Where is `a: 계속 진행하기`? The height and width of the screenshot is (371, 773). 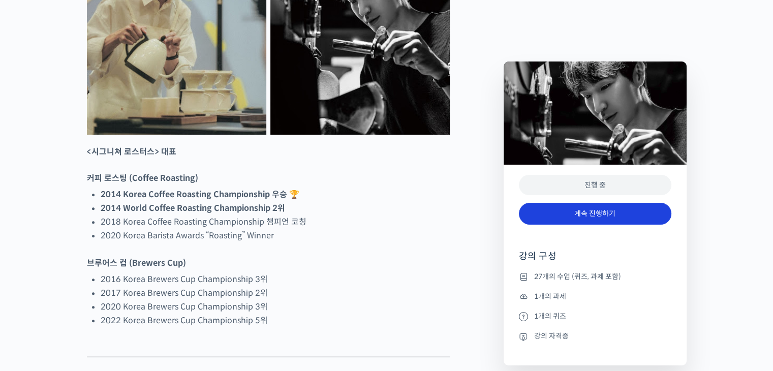 a: 계속 진행하기 is located at coordinates (595, 214).